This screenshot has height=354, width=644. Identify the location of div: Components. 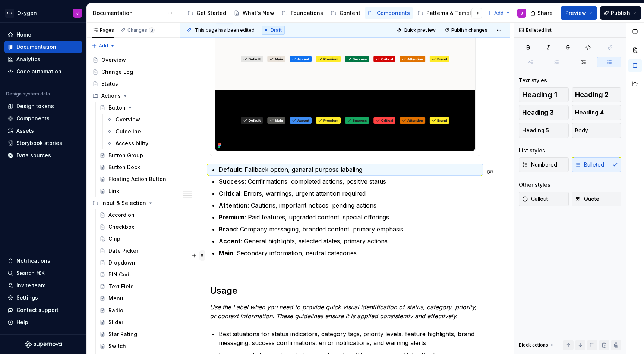
(33, 119).